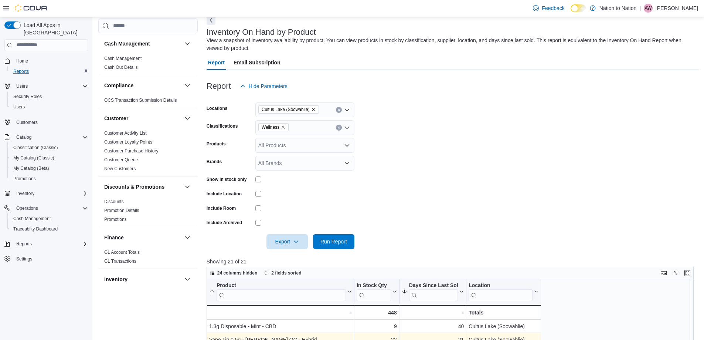 The width and height of the screenshot is (704, 340). I want to click on a: Home, so click(22, 61).